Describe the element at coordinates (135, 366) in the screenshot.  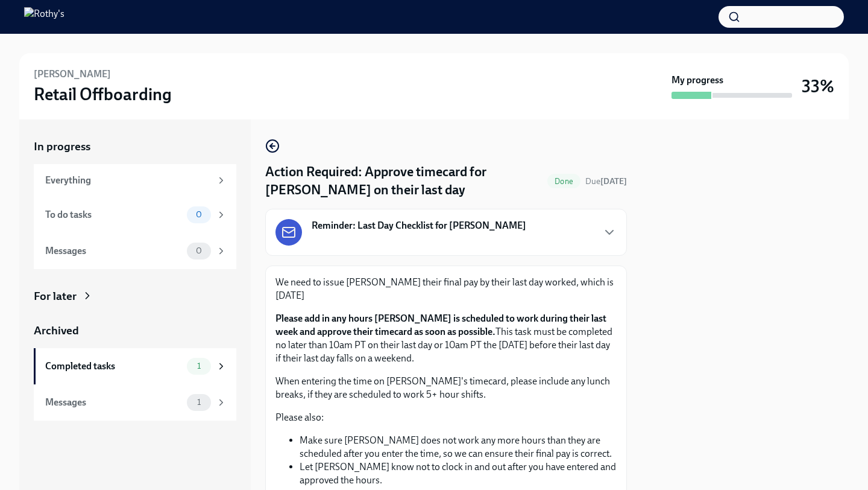
I see `a: Completed tasks1` at that location.